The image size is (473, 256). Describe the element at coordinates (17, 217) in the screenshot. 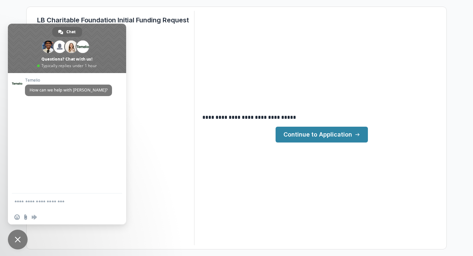

I see `span: Insert an emoji` at that location.